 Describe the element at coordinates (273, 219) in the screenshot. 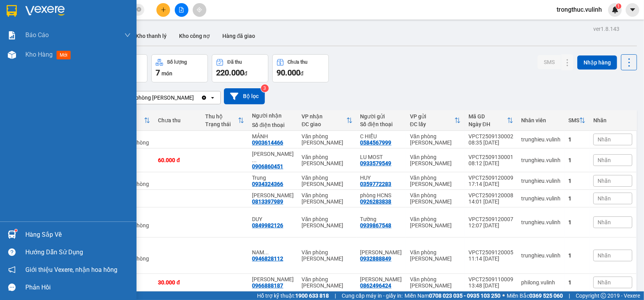

I see `div: DUY` at that location.